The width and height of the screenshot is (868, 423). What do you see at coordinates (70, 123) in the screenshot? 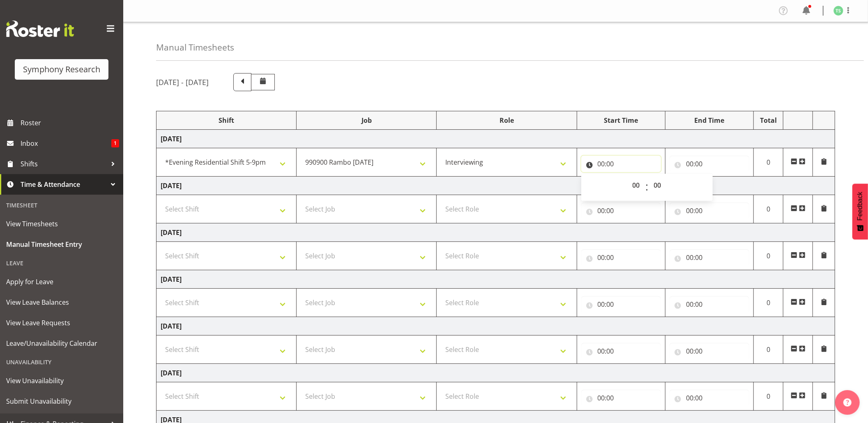
I see `span: Roster` at bounding box center [70, 123].